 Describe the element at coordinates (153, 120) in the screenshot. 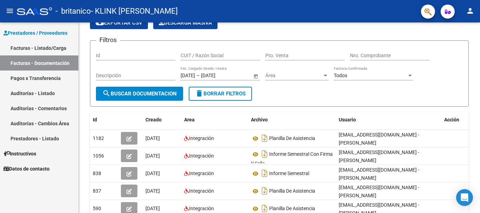

I see `span: Creado` at that location.